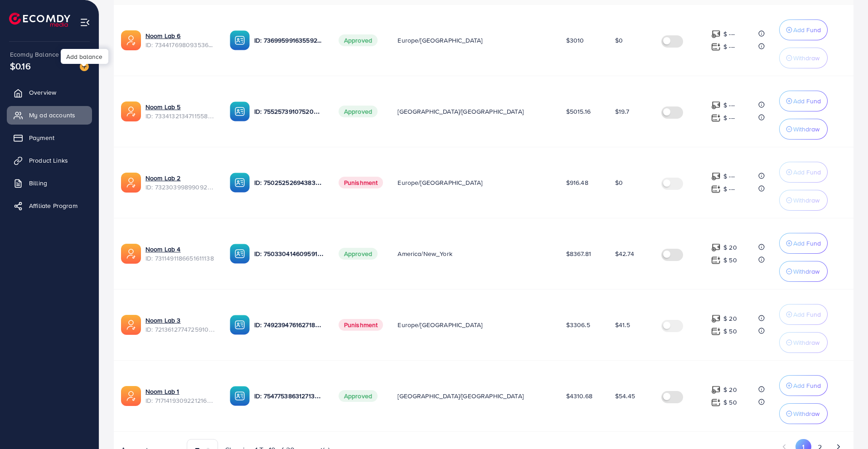  I want to click on span: My ad accounts, so click(52, 115).